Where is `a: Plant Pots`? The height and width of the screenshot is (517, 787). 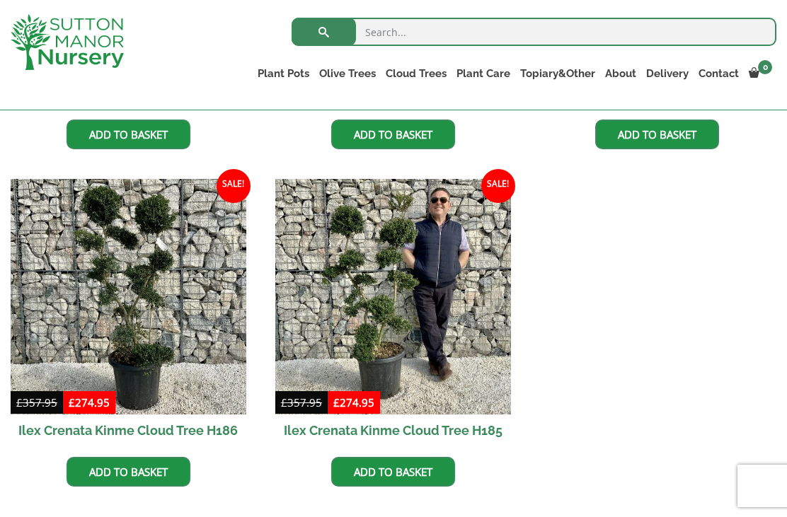 a: Plant Pots is located at coordinates (283, 74).